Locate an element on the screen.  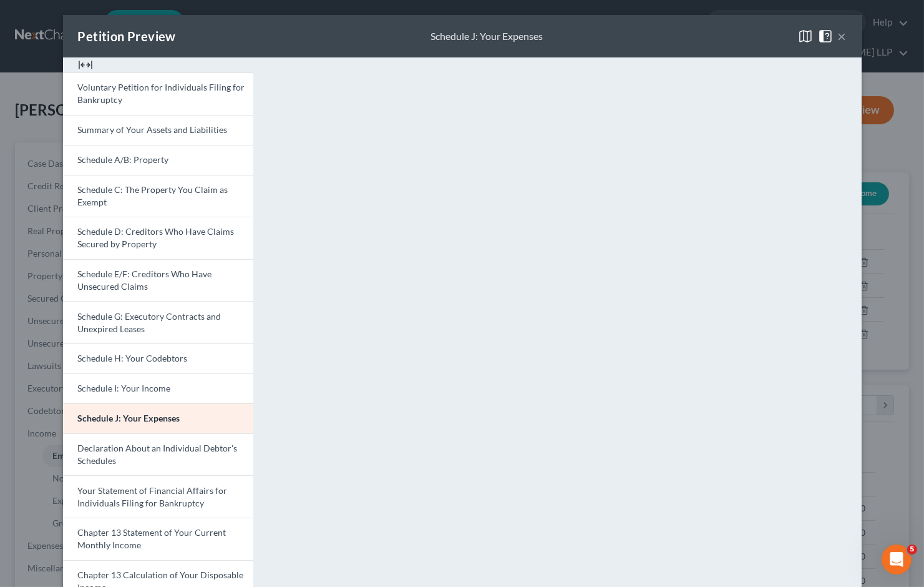
span: Declaration About an Individual Debtor's Schedules is located at coordinates (158, 453).